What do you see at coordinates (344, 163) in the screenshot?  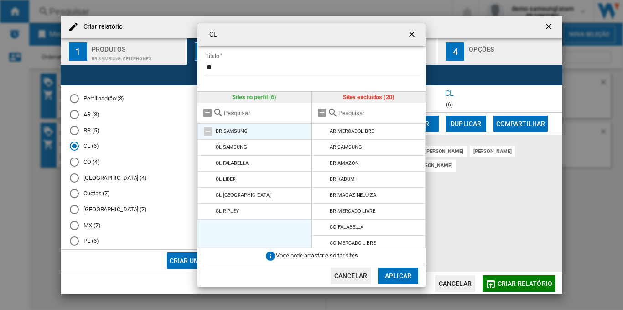 I see `div: BR AMAZON` at bounding box center [344, 163].